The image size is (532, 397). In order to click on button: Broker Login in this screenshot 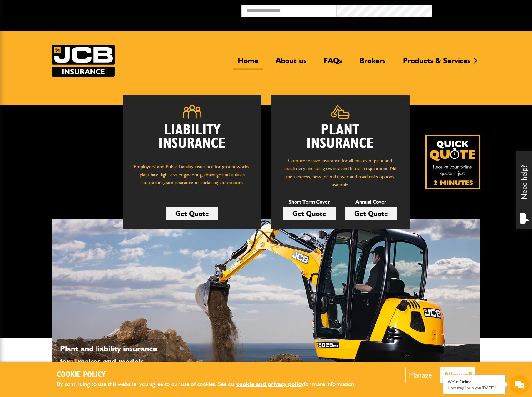, I will do `click(479, 9)`.